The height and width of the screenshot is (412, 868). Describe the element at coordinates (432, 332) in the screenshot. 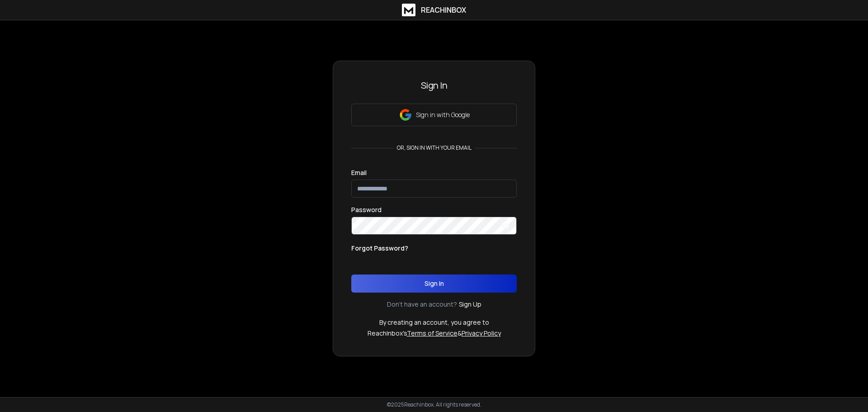

I see `a: Terms of Service` at that location.